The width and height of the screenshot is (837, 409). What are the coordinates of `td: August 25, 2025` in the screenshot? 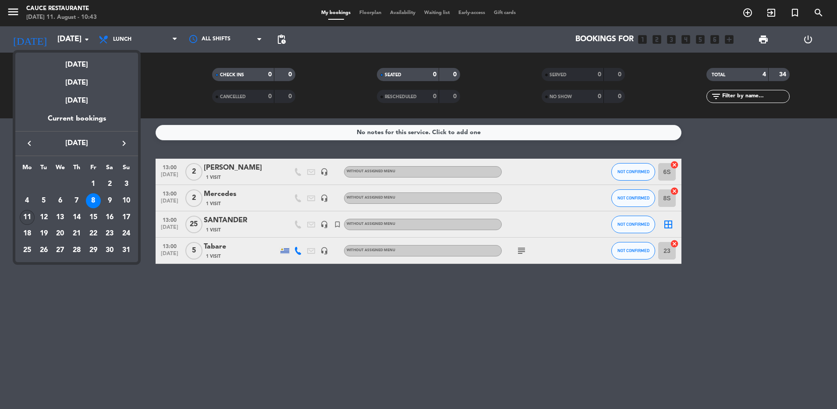 It's located at (27, 250).